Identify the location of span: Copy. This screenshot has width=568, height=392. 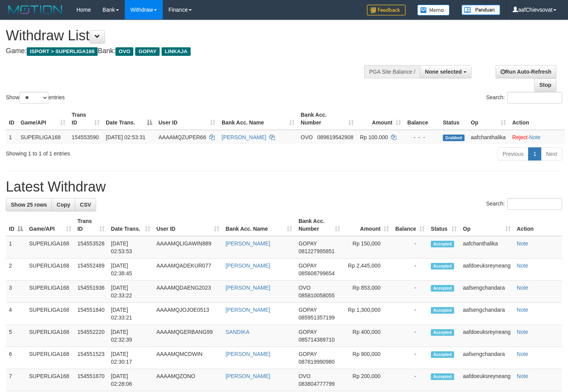
(63, 204).